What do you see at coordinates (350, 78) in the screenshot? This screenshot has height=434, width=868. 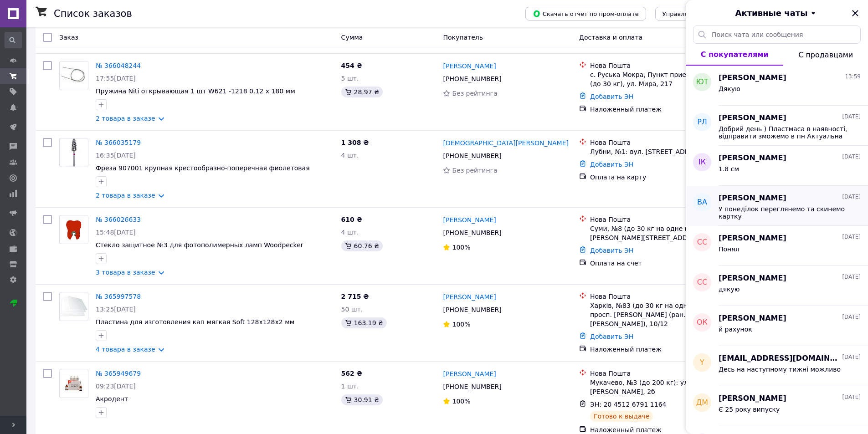 I see `span: 5 шт.` at bounding box center [350, 78].